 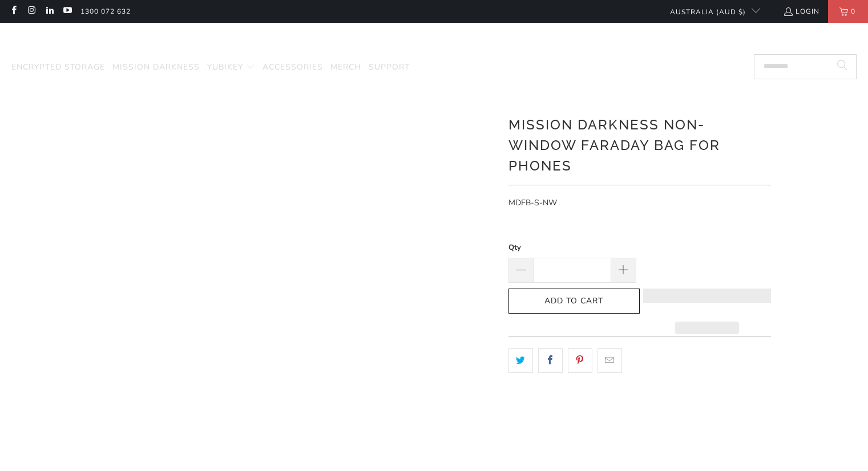 What do you see at coordinates (292, 67) in the screenshot?
I see `a: Accessories` at bounding box center [292, 67].